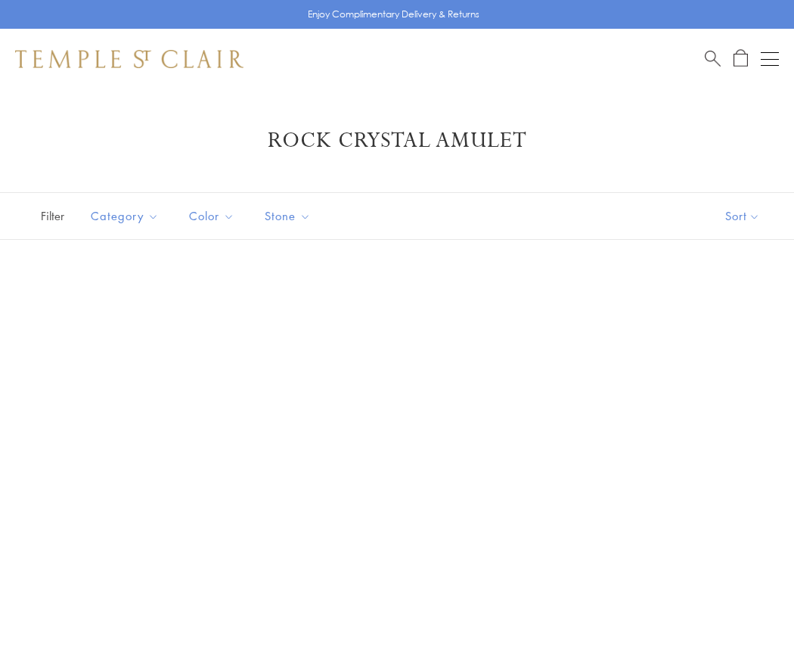 Image resolution: width=794 pixels, height=672 pixels. I want to click on h1: Rock Crystal Amulet, so click(397, 141).